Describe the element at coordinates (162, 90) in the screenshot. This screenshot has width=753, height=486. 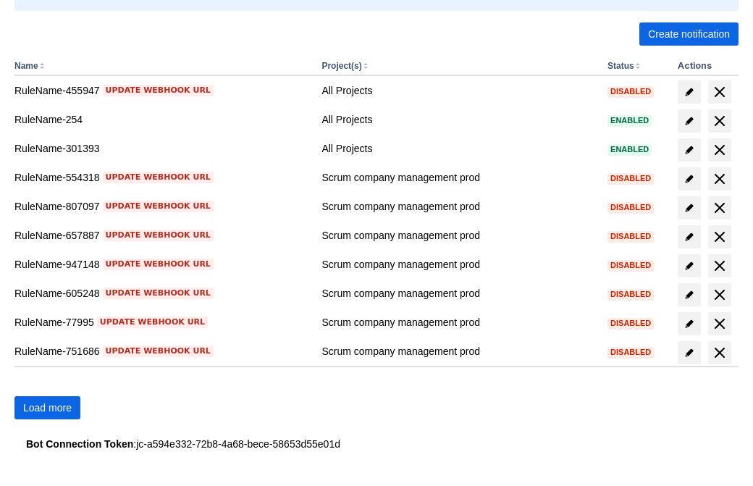
I see `div: RuleName-455947` at that location.